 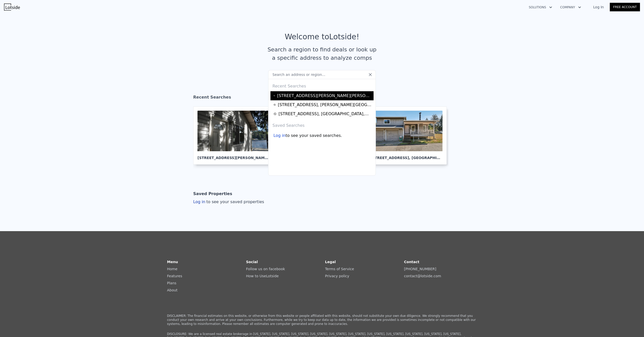 What do you see at coordinates (412, 262) in the screenshot?
I see `strong: Contact` at bounding box center [412, 262].